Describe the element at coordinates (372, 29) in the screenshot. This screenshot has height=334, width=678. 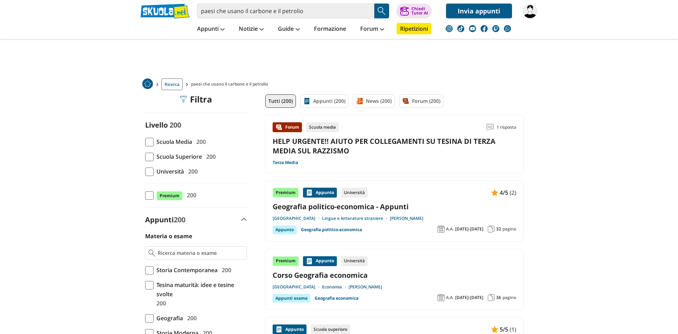
I see `a: Forum` at that location.